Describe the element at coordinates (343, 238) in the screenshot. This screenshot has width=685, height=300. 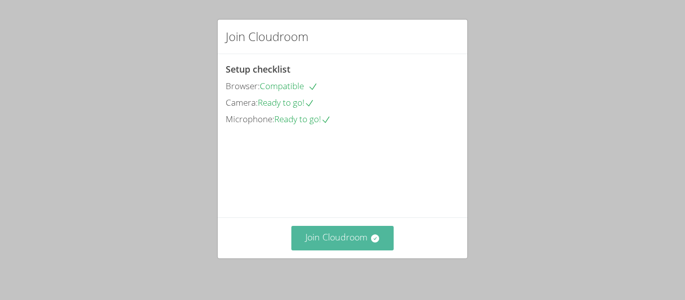
I see `button: Join Cloudroom` at that location.